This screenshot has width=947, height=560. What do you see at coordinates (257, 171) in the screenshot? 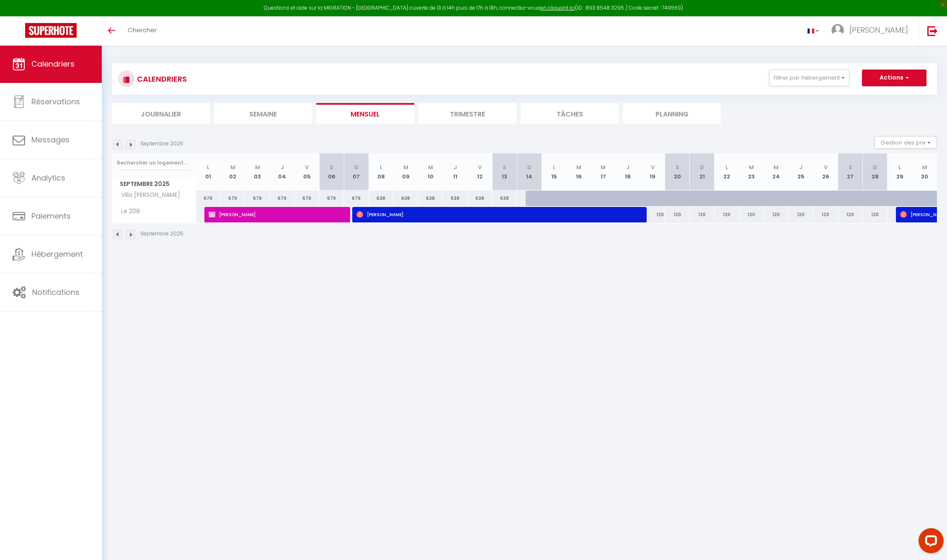
I see `th: 03` at bounding box center [257, 171].